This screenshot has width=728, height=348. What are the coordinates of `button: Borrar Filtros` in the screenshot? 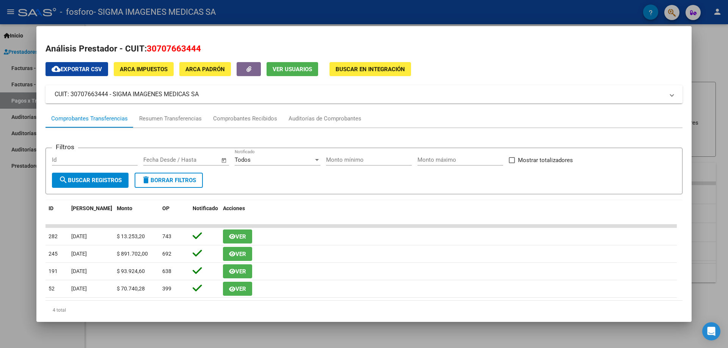 It's located at (169, 180).